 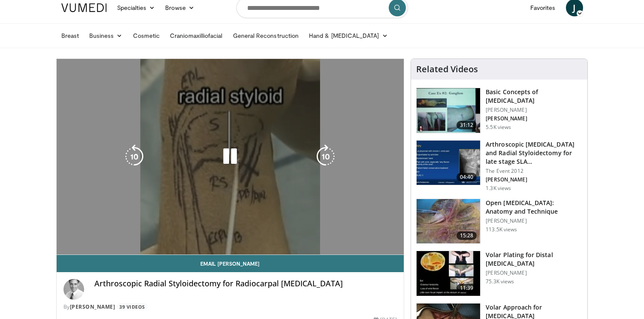 I want to click on img: Avatar, so click(x=74, y=289).